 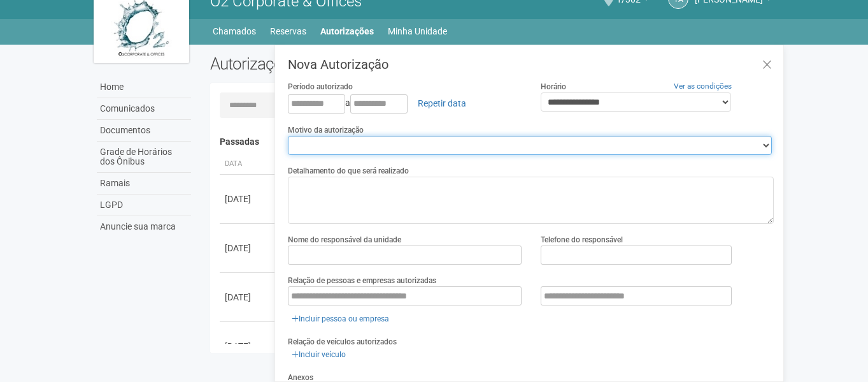 I want to click on a: Incluir veículo, so click(x=319, y=354).